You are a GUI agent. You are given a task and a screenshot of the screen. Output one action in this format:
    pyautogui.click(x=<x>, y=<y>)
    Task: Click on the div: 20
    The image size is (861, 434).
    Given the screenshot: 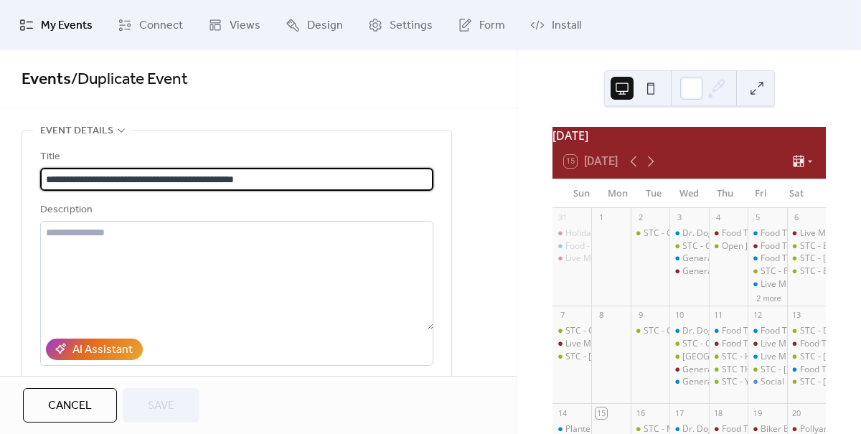 What is the action you would take?
    pyautogui.click(x=797, y=413)
    